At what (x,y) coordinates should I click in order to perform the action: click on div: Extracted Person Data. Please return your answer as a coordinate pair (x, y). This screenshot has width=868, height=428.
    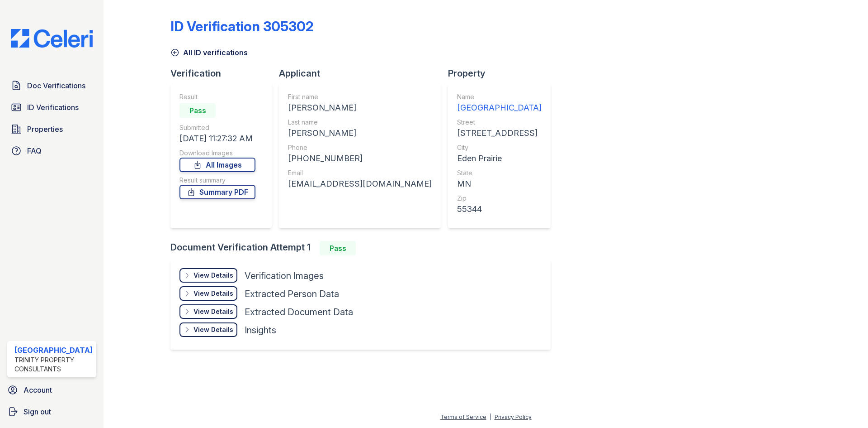
    Looking at the image, I should click on (291, 293).